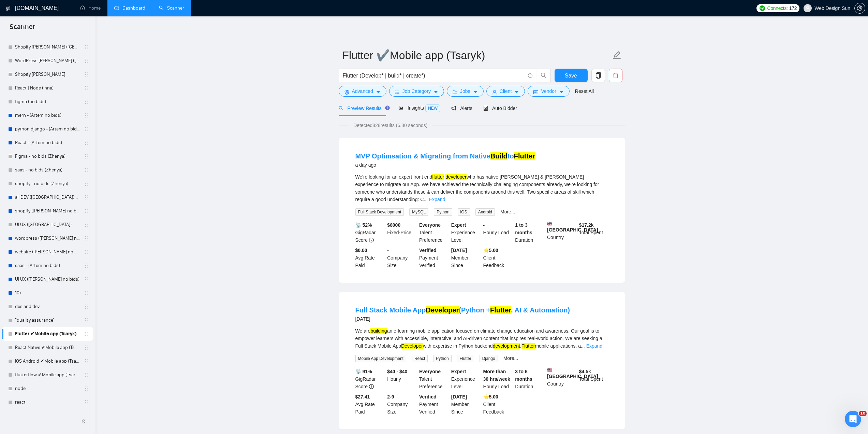 The width and height of the screenshot is (868, 434). Describe the element at coordinates (498, 379) in the screenshot. I see `div: Hourly Load` at that location.